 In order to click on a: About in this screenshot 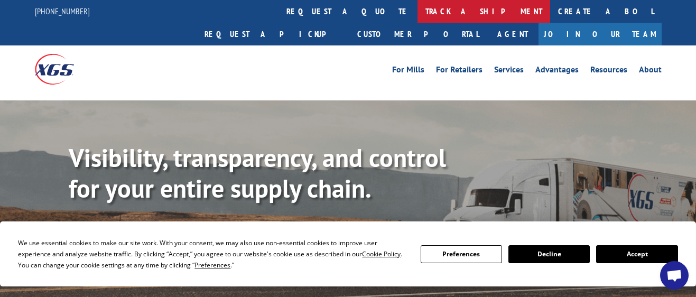, I will do `click(650, 71)`.